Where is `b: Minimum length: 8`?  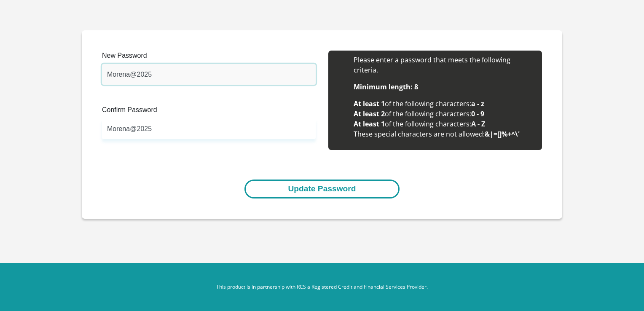
b: Minimum length: 8 is located at coordinates (385, 87).